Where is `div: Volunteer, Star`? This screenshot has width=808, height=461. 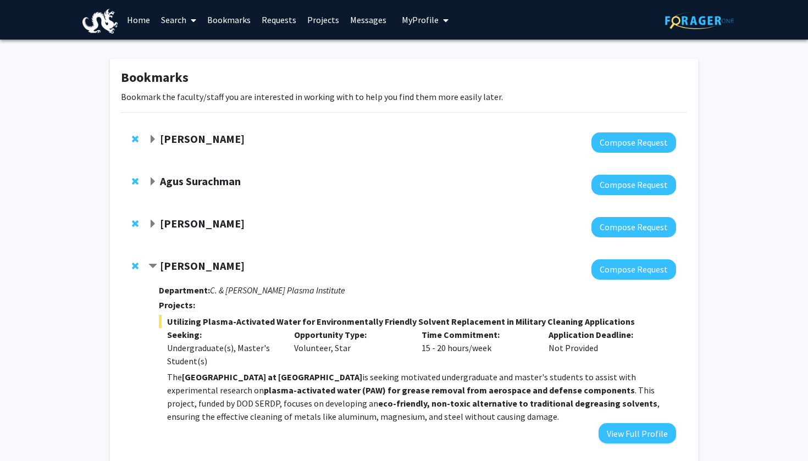
div: Volunteer, Star is located at coordinates (350, 348).